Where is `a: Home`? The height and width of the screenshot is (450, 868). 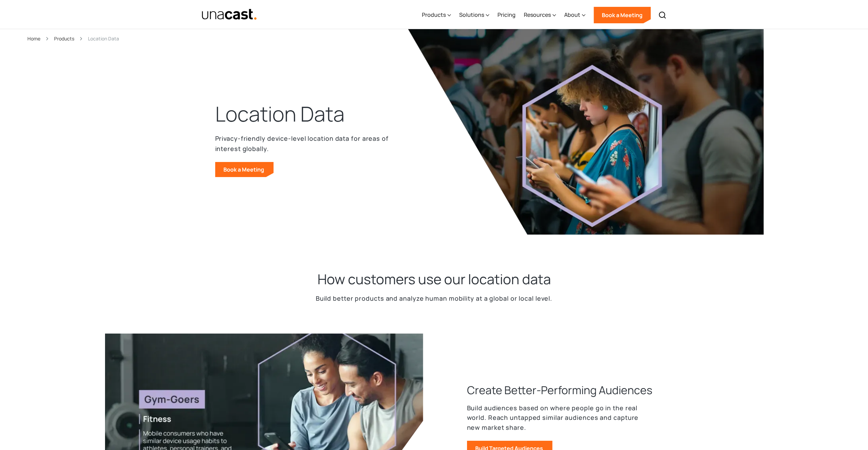
a: Home is located at coordinates (34, 38).